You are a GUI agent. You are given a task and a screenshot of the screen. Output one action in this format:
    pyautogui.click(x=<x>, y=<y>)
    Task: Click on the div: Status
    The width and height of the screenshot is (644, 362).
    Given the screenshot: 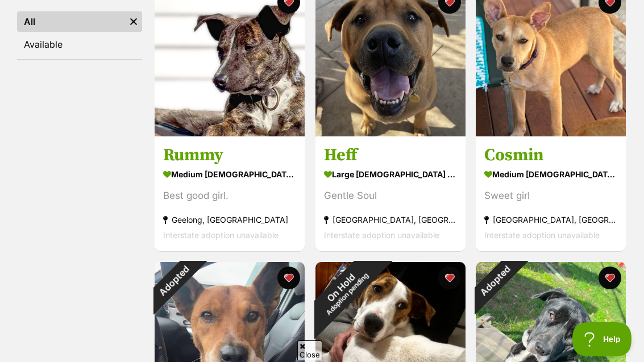 What is the action you would take?
    pyautogui.click(x=79, y=34)
    